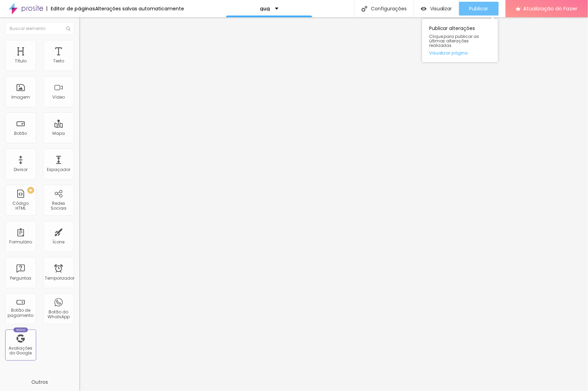 This screenshot has height=391, width=588. I want to click on font: Botão, so click(21, 133).